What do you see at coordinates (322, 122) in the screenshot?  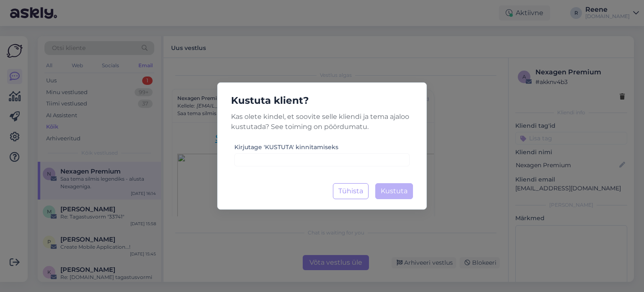 I see `p: Kas olete kindel, et soovite selle kliendi ja tema ajaloo kustutada? See toiming on pöördumatu.` at bounding box center [322, 122].